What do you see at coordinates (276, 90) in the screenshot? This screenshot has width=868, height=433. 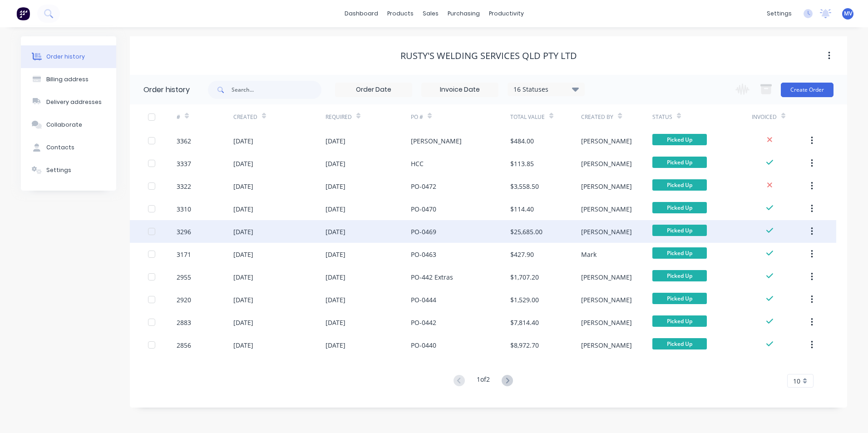 I see `input: Search...` at bounding box center [276, 90].